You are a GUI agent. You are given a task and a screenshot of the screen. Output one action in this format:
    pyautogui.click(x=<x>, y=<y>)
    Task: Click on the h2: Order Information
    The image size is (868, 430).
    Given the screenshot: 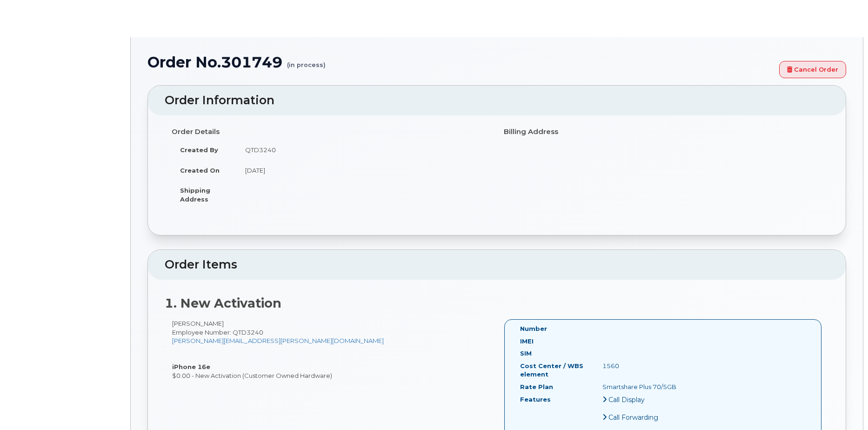 What is the action you would take?
    pyautogui.click(x=497, y=100)
    